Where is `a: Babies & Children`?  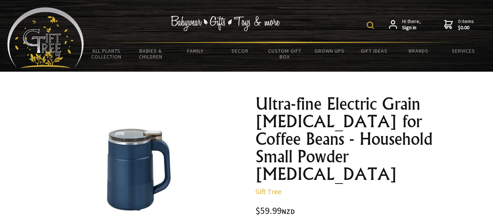 a: Babies & Children is located at coordinates (151, 54).